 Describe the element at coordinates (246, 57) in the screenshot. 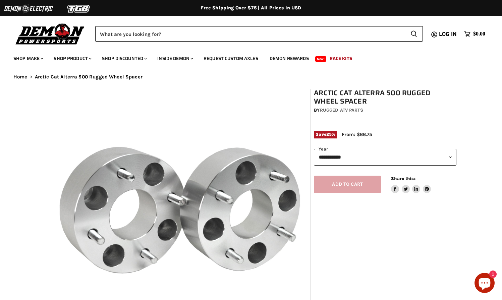

I see `ul: Main menu` at that location.